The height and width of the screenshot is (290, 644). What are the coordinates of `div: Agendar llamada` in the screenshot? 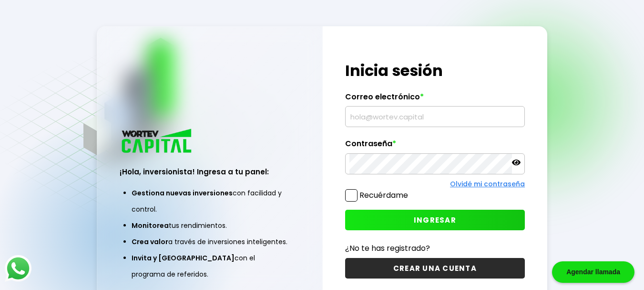 It's located at (593, 272).